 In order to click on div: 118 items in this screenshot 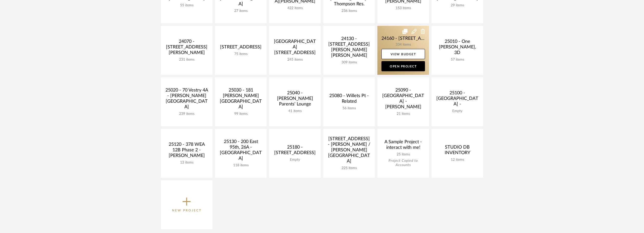, I will do `click(241, 165)`.